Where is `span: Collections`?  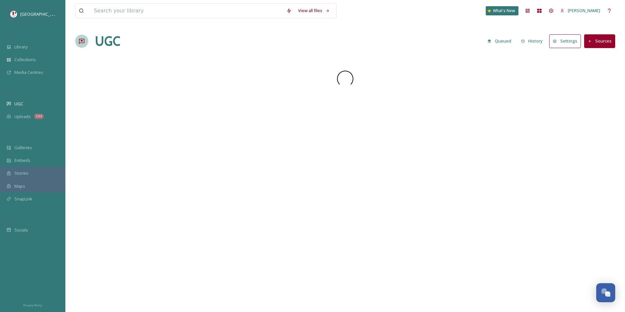 span: Collections is located at coordinates (25, 59).